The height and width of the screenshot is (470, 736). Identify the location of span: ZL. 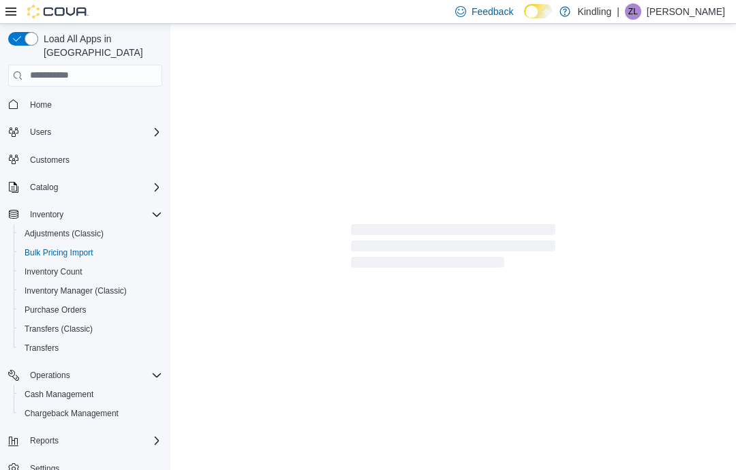
(633, 12).